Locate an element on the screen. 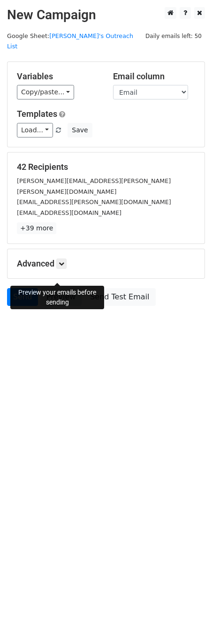 Image resolution: width=212 pixels, height=617 pixels. a: +39 more is located at coordinates (37, 228).